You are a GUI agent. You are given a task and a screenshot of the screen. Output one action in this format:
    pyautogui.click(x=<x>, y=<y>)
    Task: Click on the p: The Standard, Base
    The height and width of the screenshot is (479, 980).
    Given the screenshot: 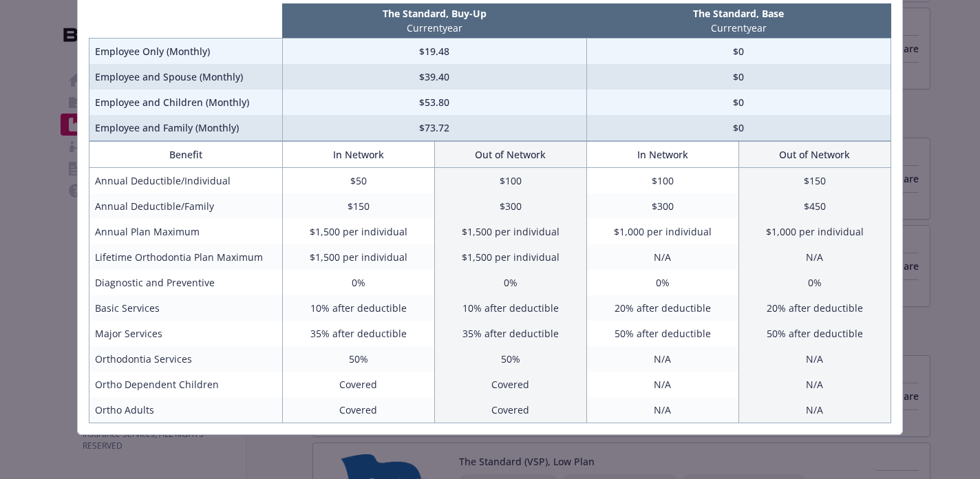 What is the action you would take?
    pyautogui.click(x=738, y=13)
    